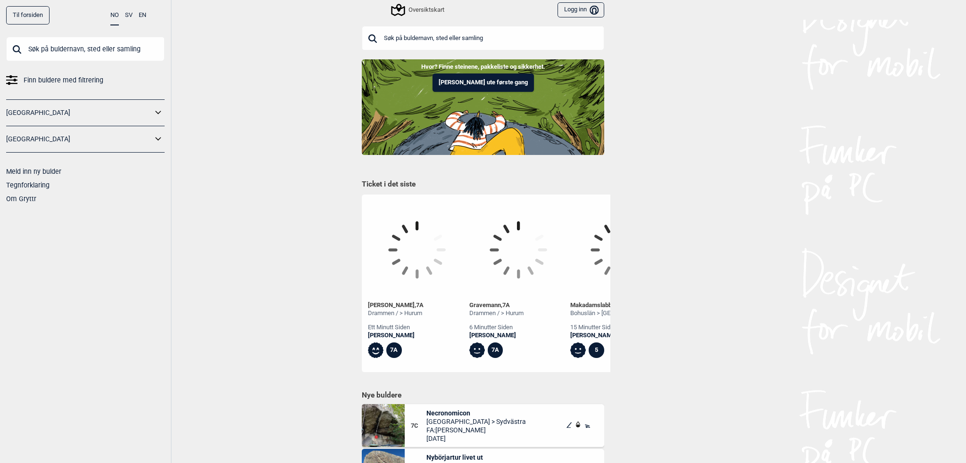 This screenshot has width=966, height=463. Describe the element at coordinates (456, 458) in the screenshot. I see `span: Nybörjartur livet ut` at that location.